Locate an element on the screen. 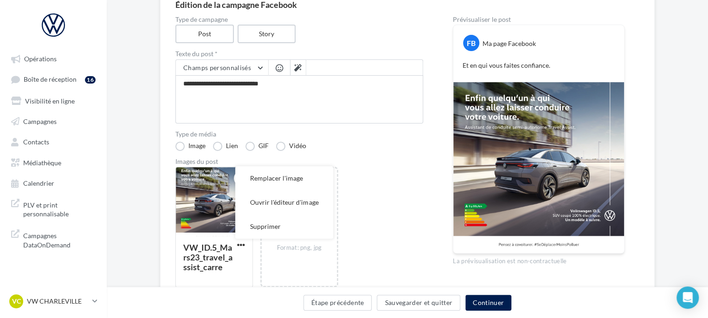 This screenshot has width=708, height=318. div: Open Intercom Messenger is located at coordinates (688, 298).